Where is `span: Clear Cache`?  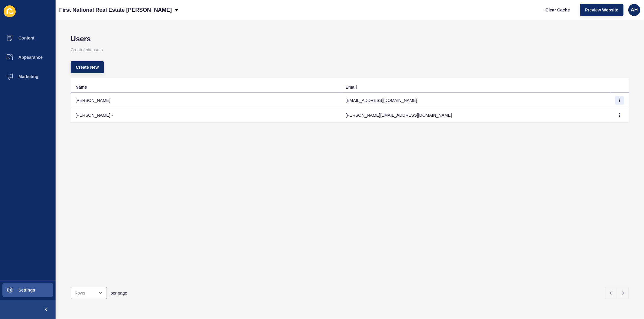
span: Clear Cache is located at coordinates (558, 10).